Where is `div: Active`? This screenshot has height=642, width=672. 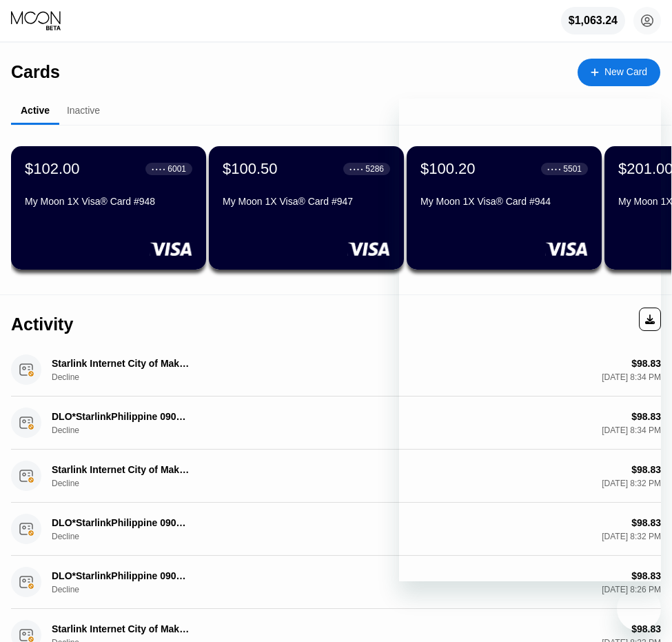 div: Active is located at coordinates (35, 111).